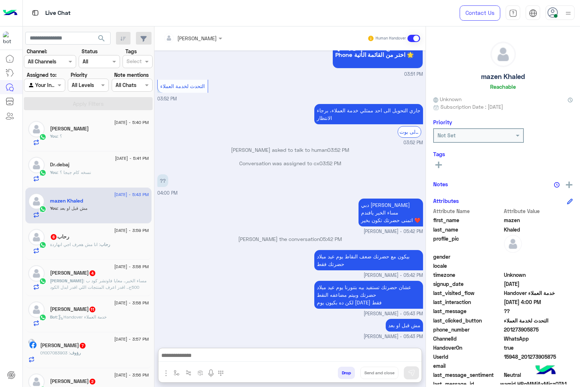  I want to click on span: gender, so click(468, 257).